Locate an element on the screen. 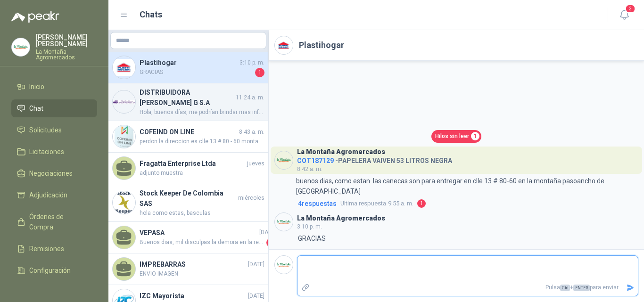  span: 4 respuesta s is located at coordinates (317, 204).